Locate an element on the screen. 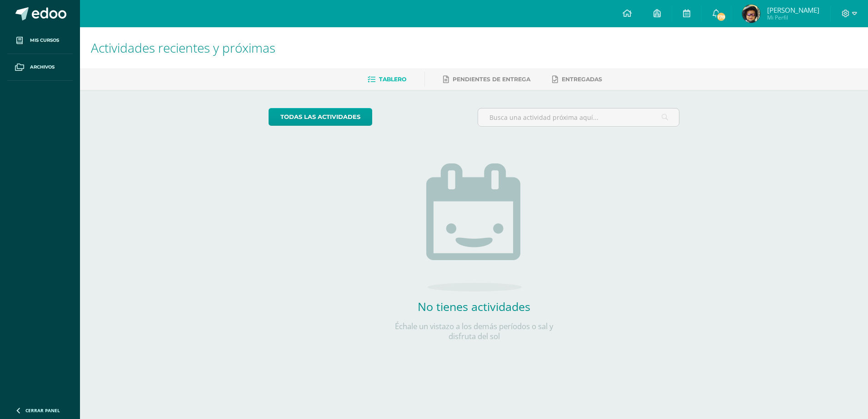  input: Busca una actividad próxima aquí... is located at coordinates (579, 117).